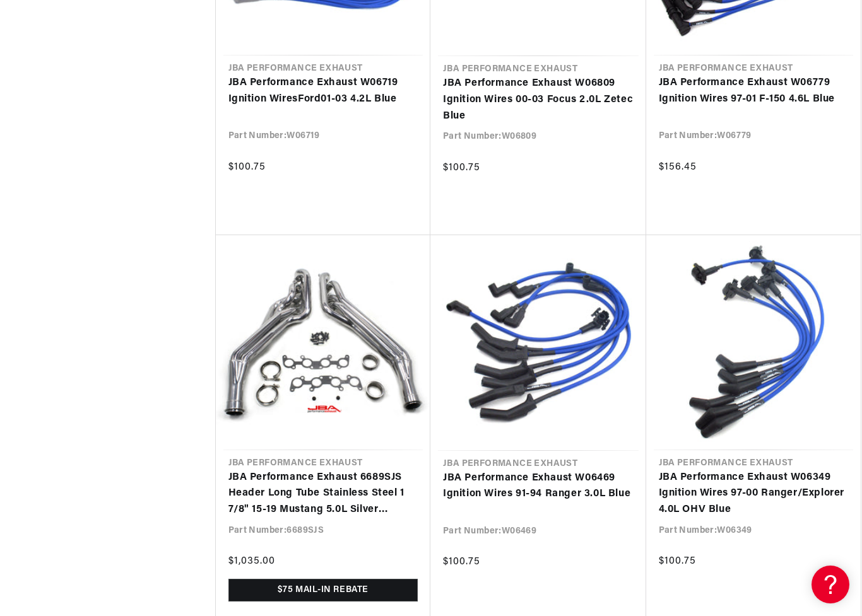  What do you see at coordinates (538, 100) in the screenshot?
I see `a: JBA Performance Exhaust W06809 Ignition Wires 00-03 Focus 2.0L Zetec Blue` at bounding box center [538, 100].